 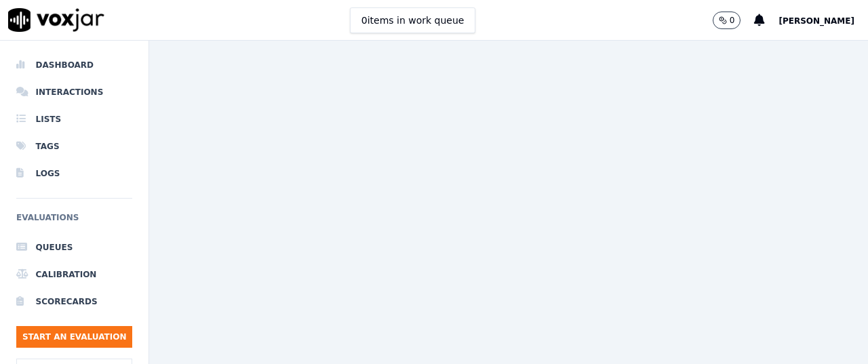 What do you see at coordinates (74, 92) in the screenshot?
I see `a: Interactions` at bounding box center [74, 92].